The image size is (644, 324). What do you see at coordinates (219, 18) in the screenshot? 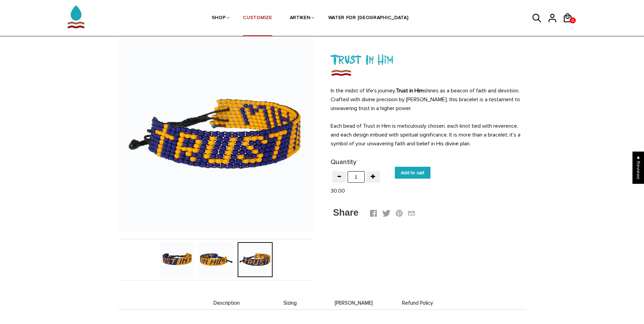
I see `a: SHOP` at bounding box center [219, 18].